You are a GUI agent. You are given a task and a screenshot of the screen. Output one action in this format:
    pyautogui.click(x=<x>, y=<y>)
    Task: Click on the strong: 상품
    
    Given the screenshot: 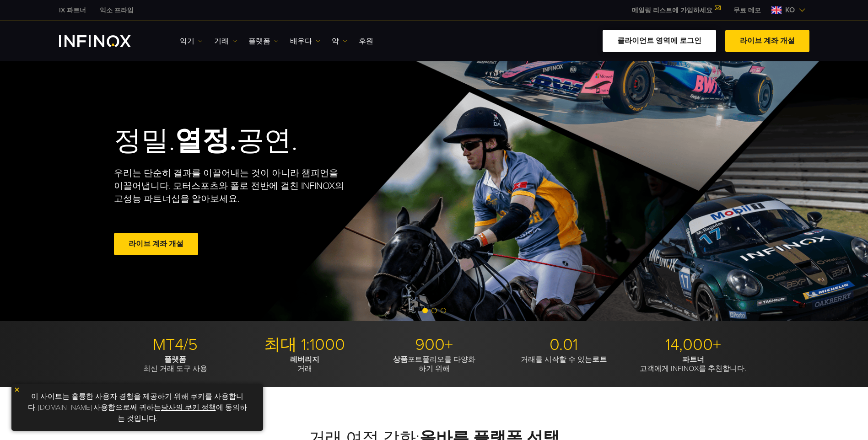 What is the action you would take?
    pyautogui.click(x=401, y=359)
    